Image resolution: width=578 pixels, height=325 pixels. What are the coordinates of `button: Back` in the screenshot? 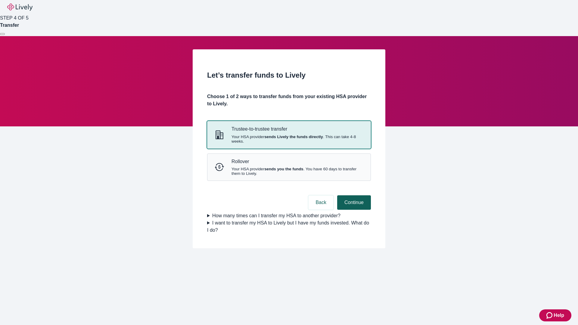 It's located at (321, 202).